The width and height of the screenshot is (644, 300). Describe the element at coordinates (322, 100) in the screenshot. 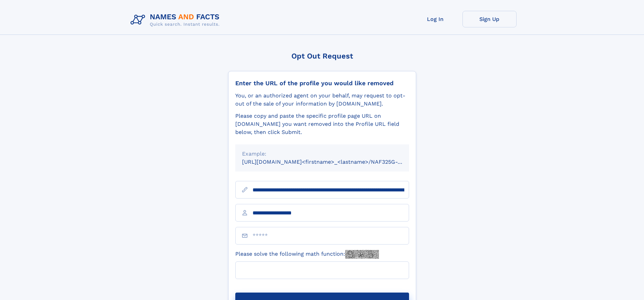

I see `div: You, or an authorized agent on your behalf, may request to opt-out of the sale of your informatio...` at that location.